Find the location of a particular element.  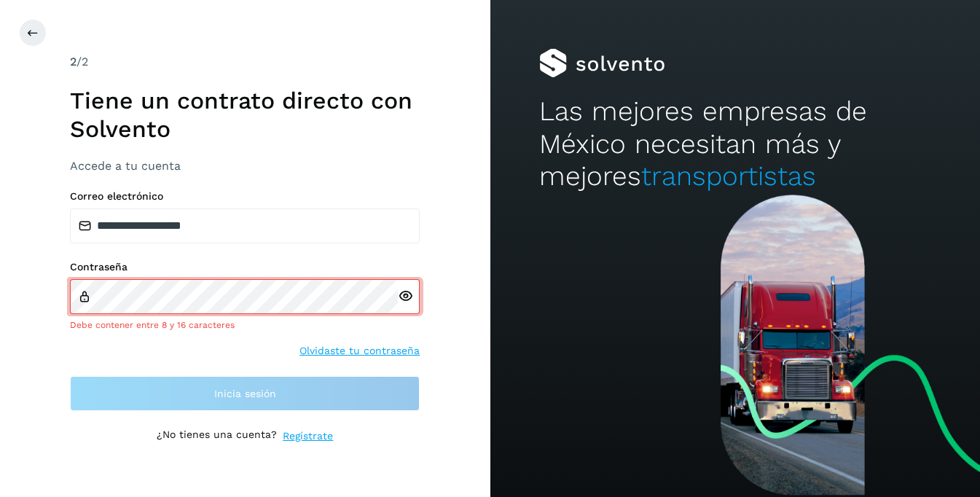

label: Contraseña is located at coordinates (244, 266).